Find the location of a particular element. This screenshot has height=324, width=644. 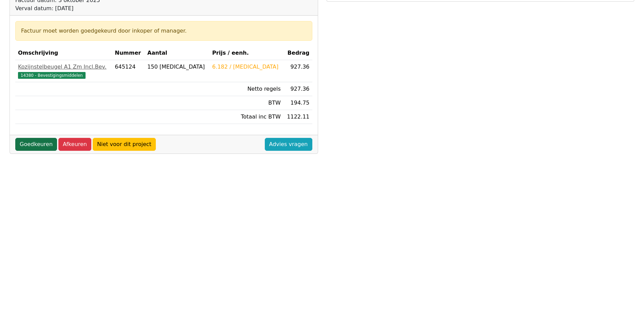

td: BTW is located at coordinates (247, 103).